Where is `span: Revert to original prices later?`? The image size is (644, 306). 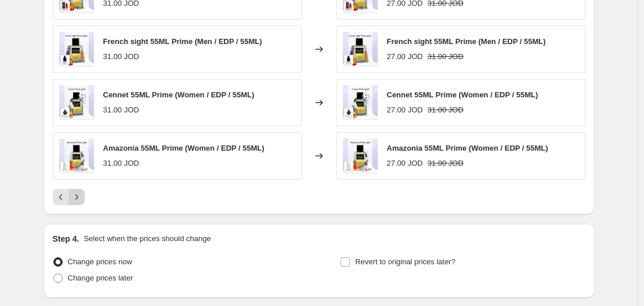
span: Revert to original prices later? is located at coordinates (405, 261).